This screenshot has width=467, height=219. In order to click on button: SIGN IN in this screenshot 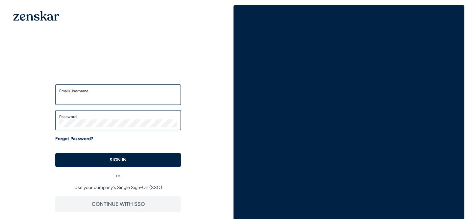, I will do `click(118, 160)`.